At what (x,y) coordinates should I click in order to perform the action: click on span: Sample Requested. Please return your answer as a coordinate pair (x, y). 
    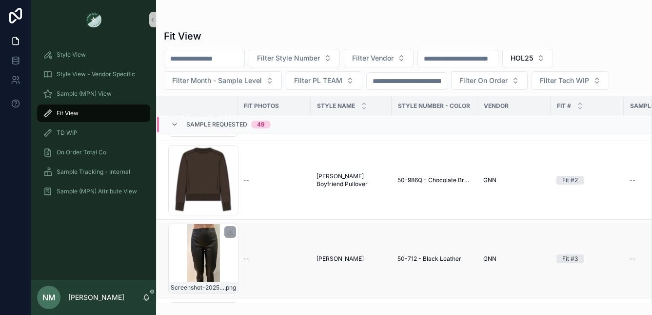
    Looking at the image, I should click on (217, 124).